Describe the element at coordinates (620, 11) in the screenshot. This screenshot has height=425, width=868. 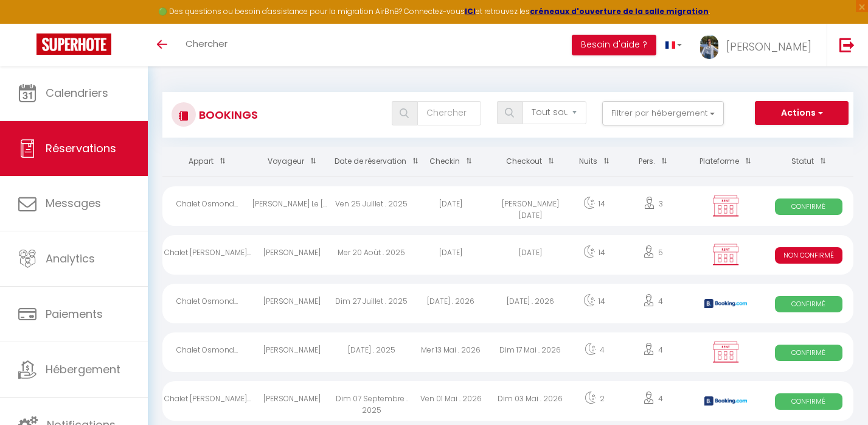
I see `strong: créneaux d'ouverture de la salle migration` at that location.